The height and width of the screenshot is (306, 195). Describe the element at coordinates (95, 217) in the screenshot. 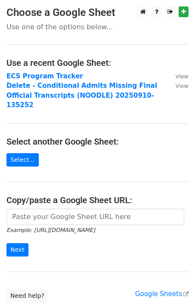

I see `input: Paste your Google Sheet URL here` at that location.